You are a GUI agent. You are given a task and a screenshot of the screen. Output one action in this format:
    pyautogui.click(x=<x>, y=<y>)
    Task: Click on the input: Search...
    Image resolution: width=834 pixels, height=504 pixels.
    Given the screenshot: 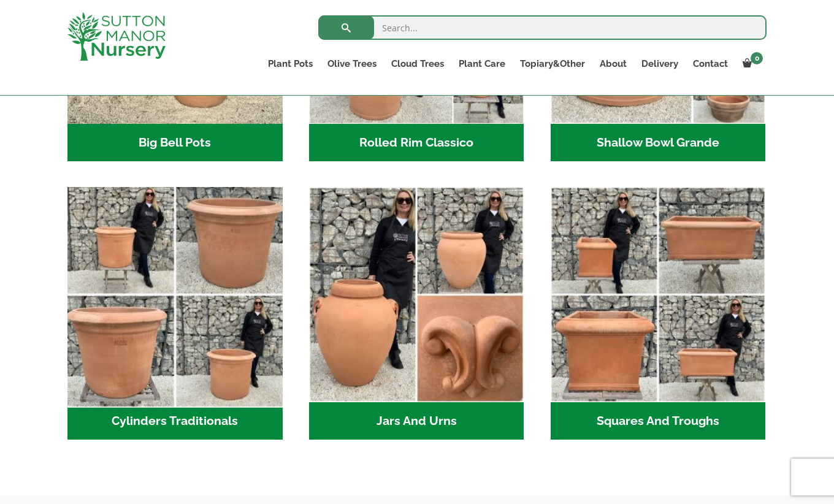 What is the action you would take?
    pyautogui.click(x=542, y=28)
    